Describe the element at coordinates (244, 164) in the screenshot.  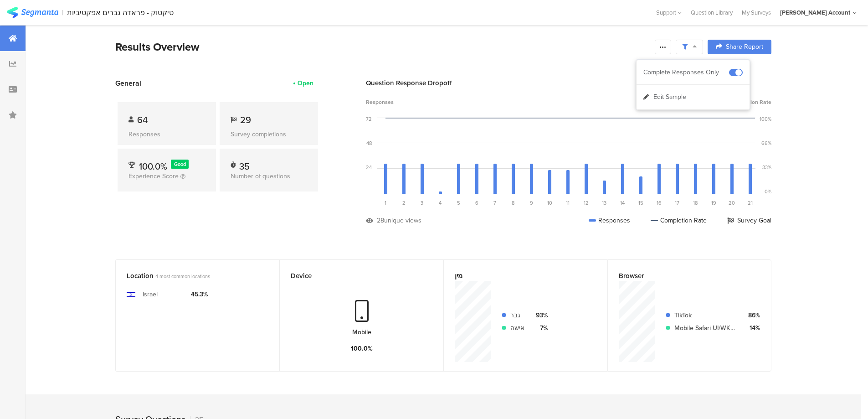
I see `div: 35` at that location.